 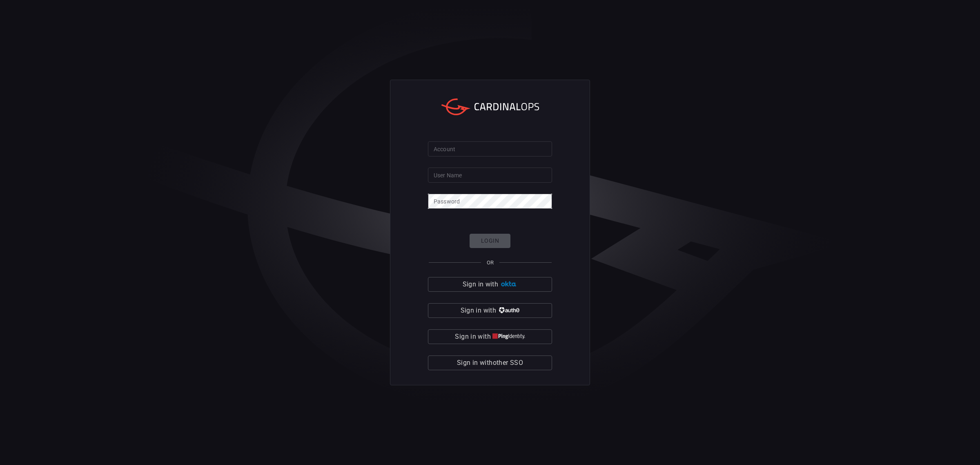 What do you see at coordinates (490, 363) in the screenshot?
I see `span: Sign in with other SSO` at bounding box center [490, 363].